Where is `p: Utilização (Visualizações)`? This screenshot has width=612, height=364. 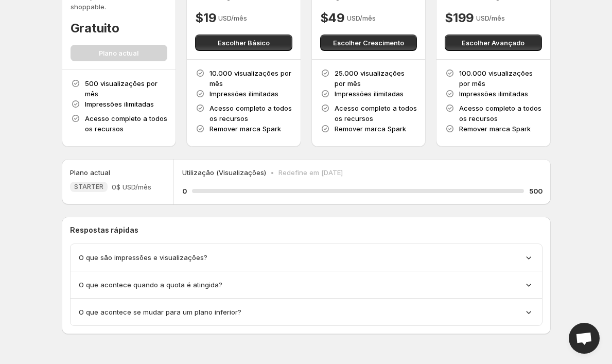
p: Utilização (Visualizações) is located at coordinates (224, 172).